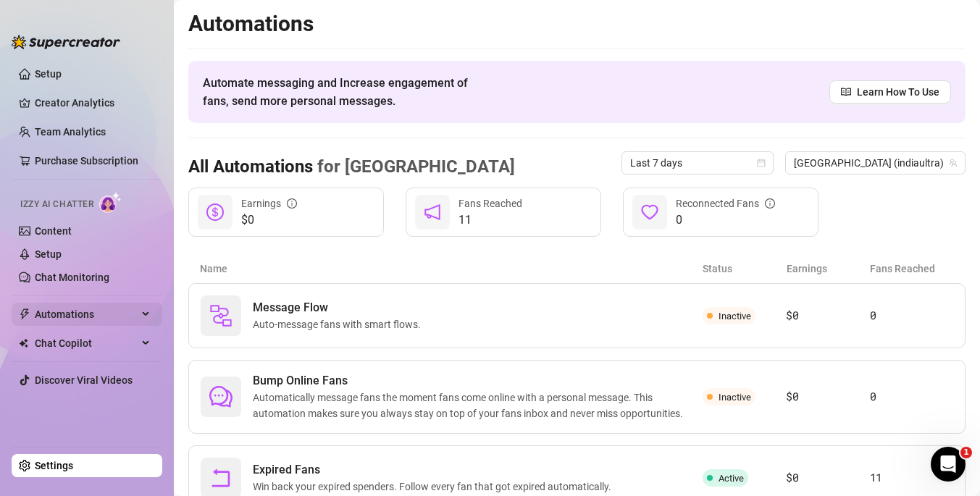 This screenshot has width=980, height=496. What do you see at coordinates (725, 203) in the screenshot?
I see `div: Reconnected Fans` at bounding box center [725, 203].